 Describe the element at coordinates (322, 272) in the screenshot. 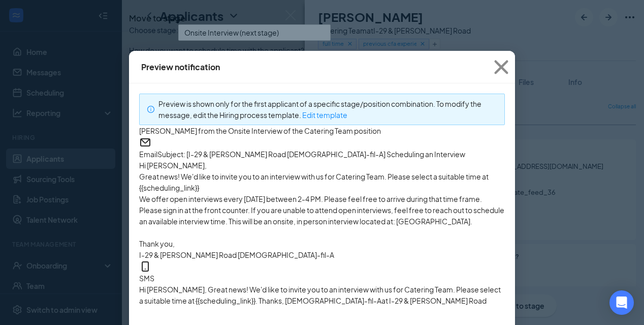

I see `span: SMS` at that location.